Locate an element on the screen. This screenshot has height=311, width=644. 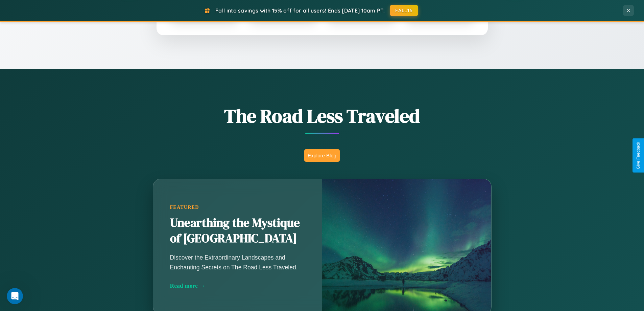
div: Give Feedback is located at coordinates (638, 155).